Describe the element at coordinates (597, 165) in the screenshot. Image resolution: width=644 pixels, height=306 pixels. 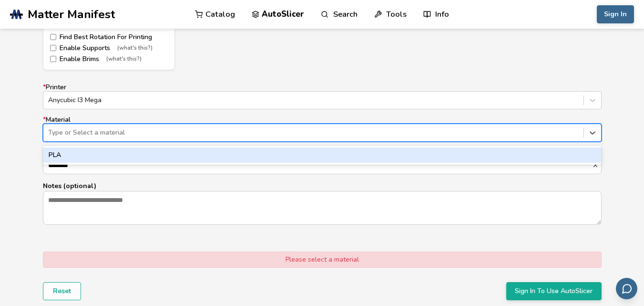
I see `button: *Item Name` at that location.